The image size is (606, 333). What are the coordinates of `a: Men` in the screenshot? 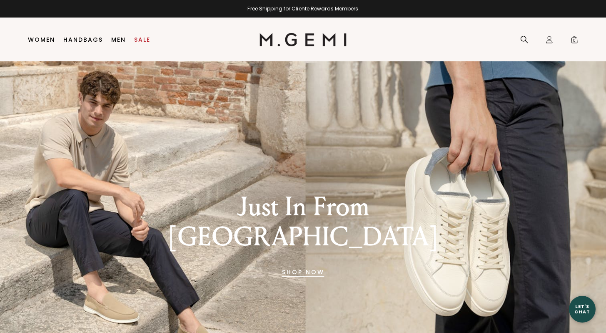 It's located at (118, 40).